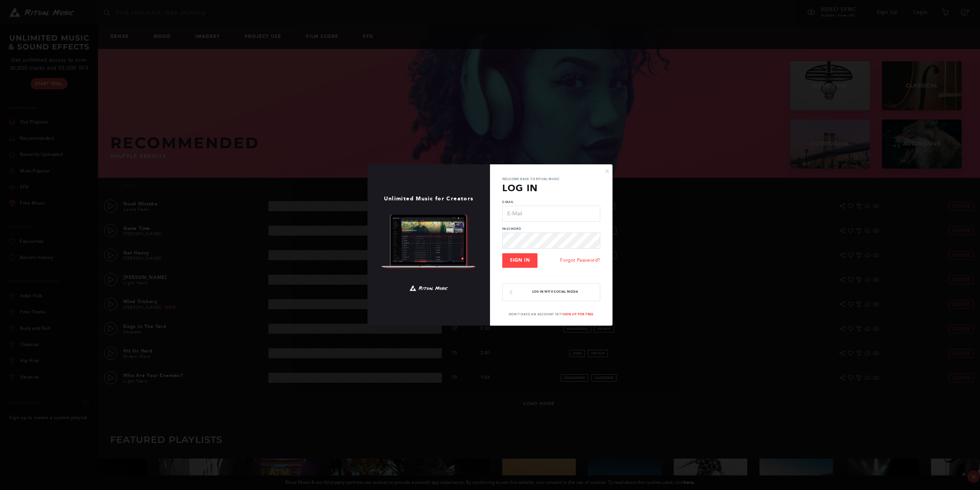 This screenshot has width=980, height=490. Describe the element at coordinates (552, 201) in the screenshot. I see `label: E-Mail` at that location.